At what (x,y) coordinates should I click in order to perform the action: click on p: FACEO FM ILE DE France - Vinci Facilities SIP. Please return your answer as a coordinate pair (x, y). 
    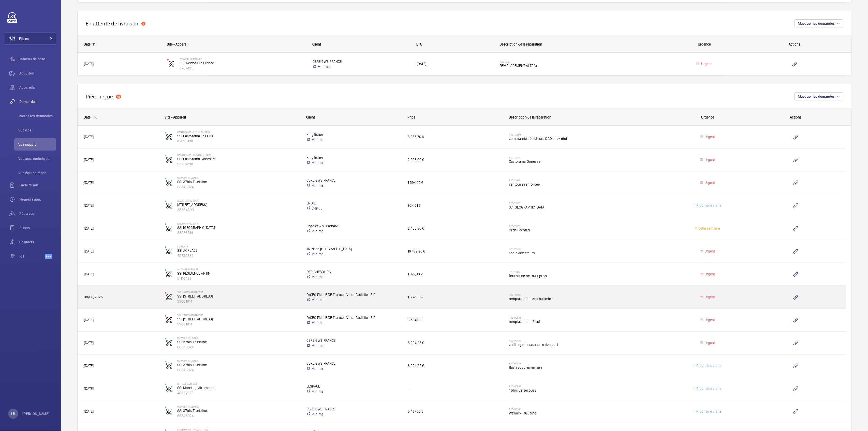
    Looking at the image, I should click on (354, 318).